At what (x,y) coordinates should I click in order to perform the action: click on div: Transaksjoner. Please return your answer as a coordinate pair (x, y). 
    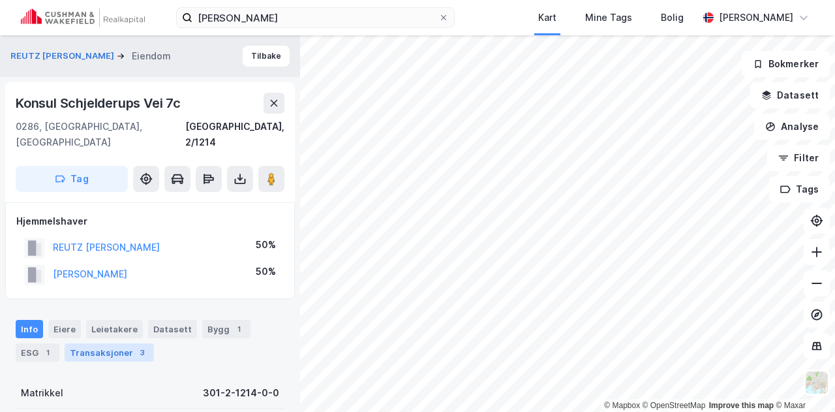
    Looking at the image, I should click on (109, 352).